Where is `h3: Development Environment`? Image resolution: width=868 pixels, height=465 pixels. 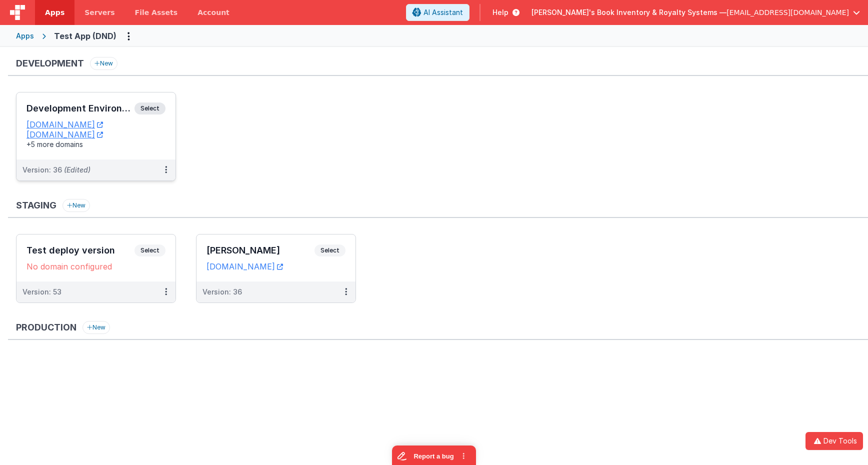 h3: Development Environment is located at coordinates (80, 108).